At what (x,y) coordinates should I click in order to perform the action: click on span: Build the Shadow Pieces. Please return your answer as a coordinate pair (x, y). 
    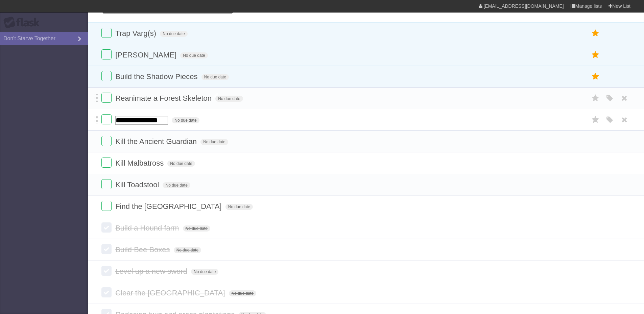
    Looking at the image, I should click on (157, 77).